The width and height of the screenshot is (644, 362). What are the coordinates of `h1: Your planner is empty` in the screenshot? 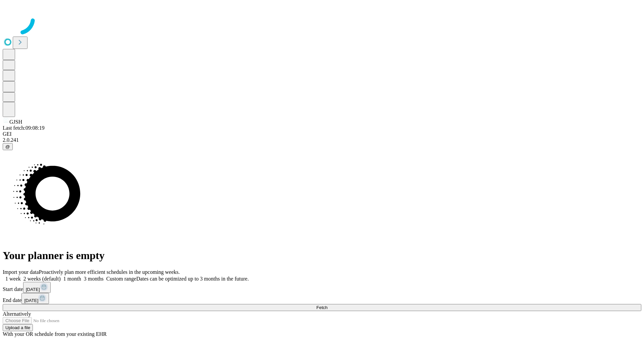 It's located at (322, 255).